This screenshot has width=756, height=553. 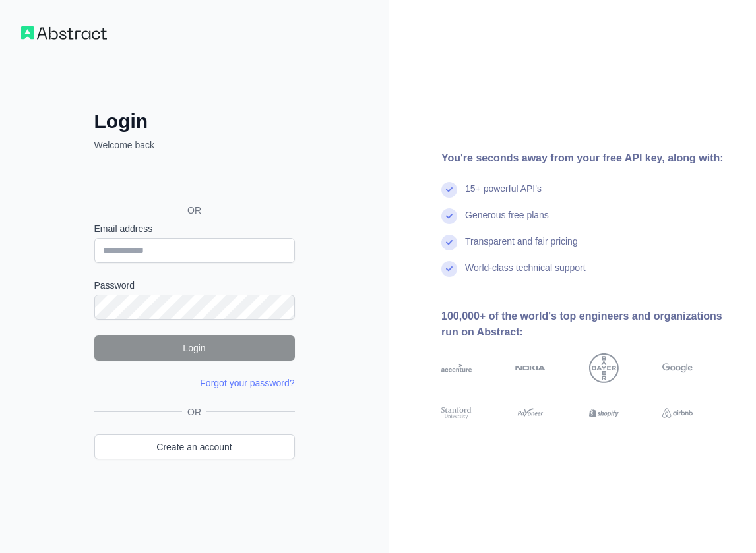 What do you see at coordinates (64, 33) in the screenshot?
I see `img: Workflow` at bounding box center [64, 33].